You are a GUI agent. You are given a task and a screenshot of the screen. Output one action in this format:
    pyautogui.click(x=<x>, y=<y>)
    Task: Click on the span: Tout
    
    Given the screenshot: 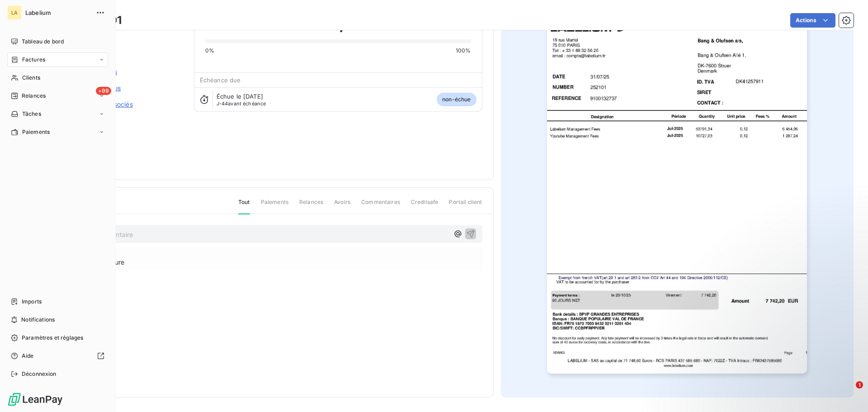 What is the action you would take?
    pyautogui.click(x=244, y=206)
    